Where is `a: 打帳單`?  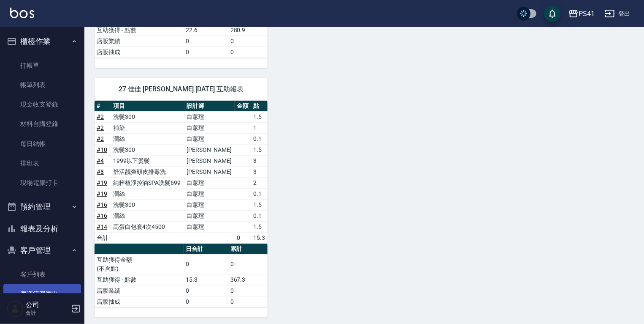 a: 打帳單 is located at coordinates (43, 65).